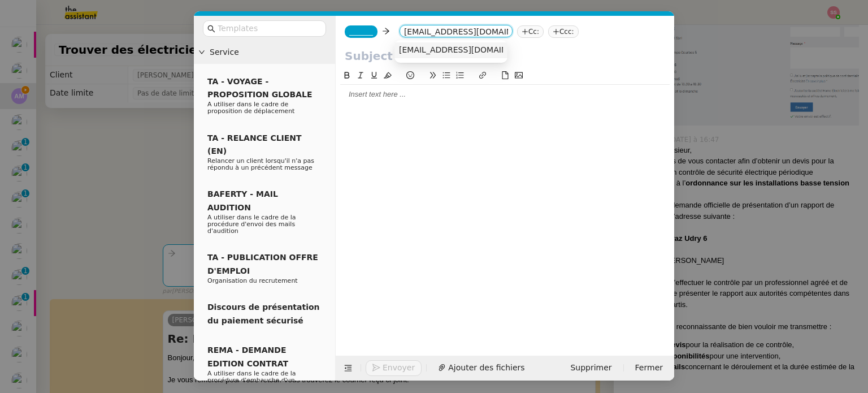 The image size is (868, 393). I want to click on span: Ajouter des fichiers, so click(486, 368).